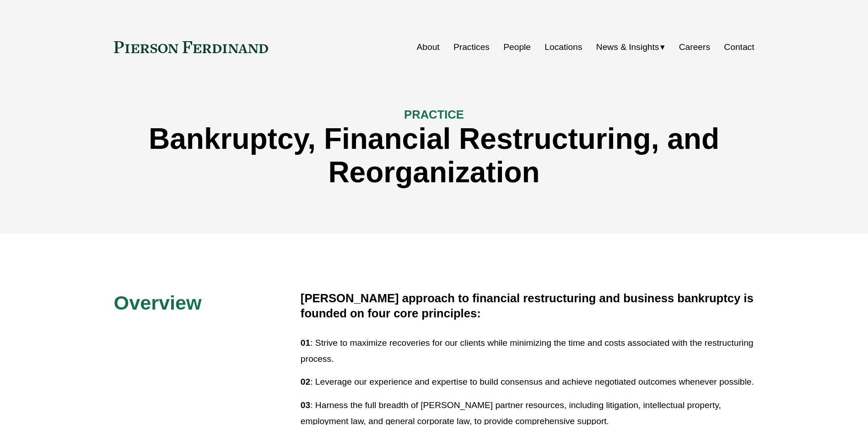 This screenshot has width=868, height=425. What do you see at coordinates (434, 156) in the screenshot?
I see `h1: Bankruptcy, Financial Restructuring, and Reorganization` at bounding box center [434, 156].